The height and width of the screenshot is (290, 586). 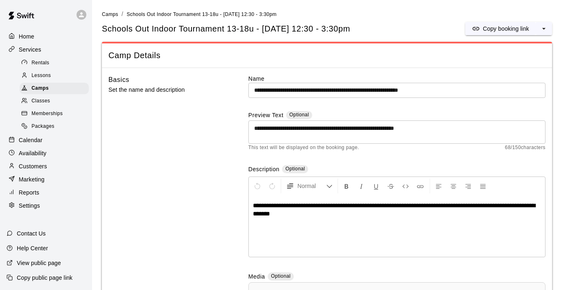 I want to click on div: Lessons, so click(x=54, y=76).